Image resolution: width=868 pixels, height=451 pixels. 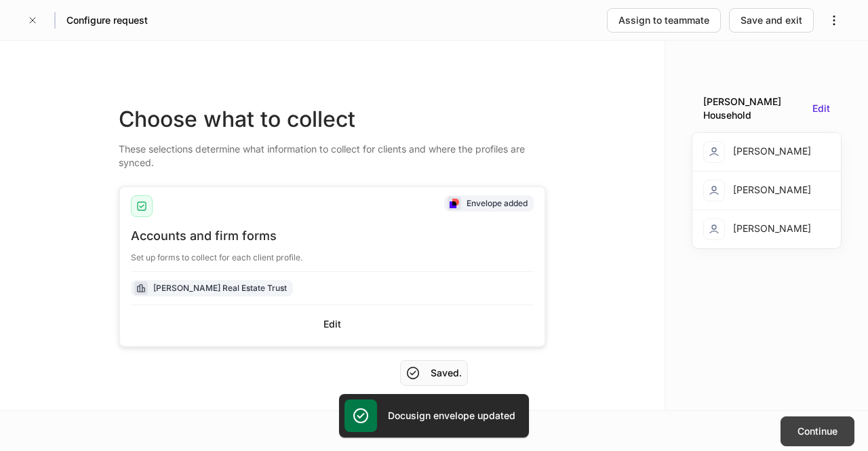 What do you see at coordinates (333, 119) in the screenshot?
I see `div: Choose what to collect` at bounding box center [333, 119].